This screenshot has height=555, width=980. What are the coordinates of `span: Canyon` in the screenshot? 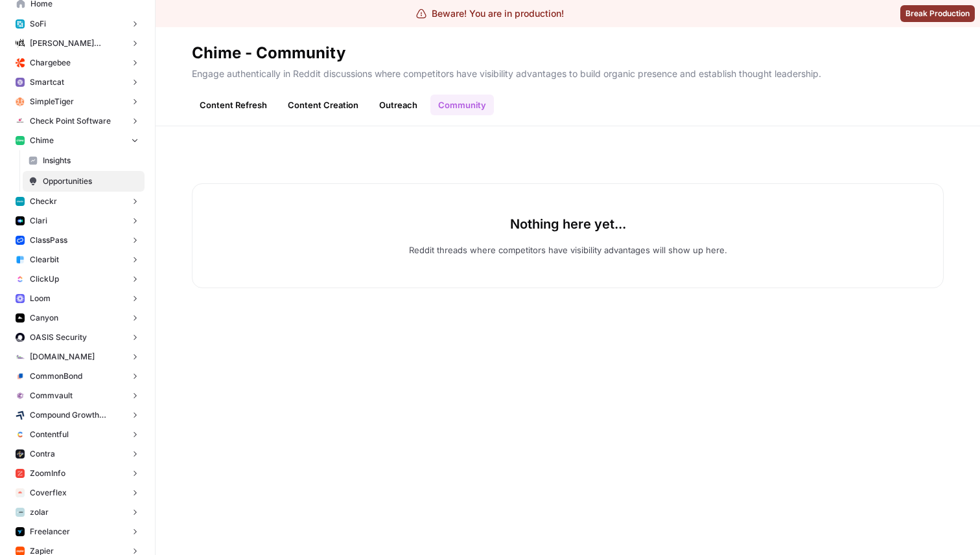 It's located at (44, 318).